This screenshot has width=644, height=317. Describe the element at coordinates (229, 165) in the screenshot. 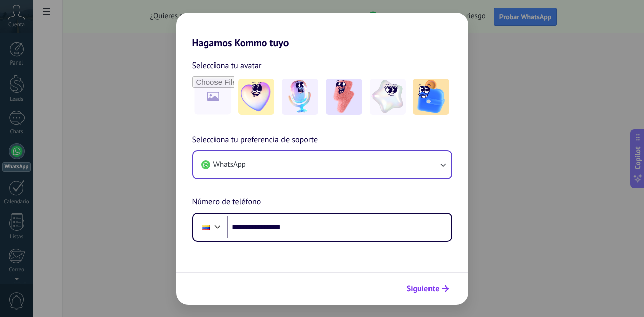

I see `span: WhatsApp` at that location.